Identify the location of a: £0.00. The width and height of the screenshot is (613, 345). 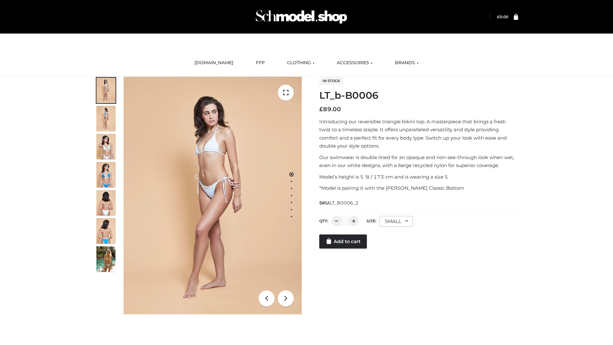
(503, 17).